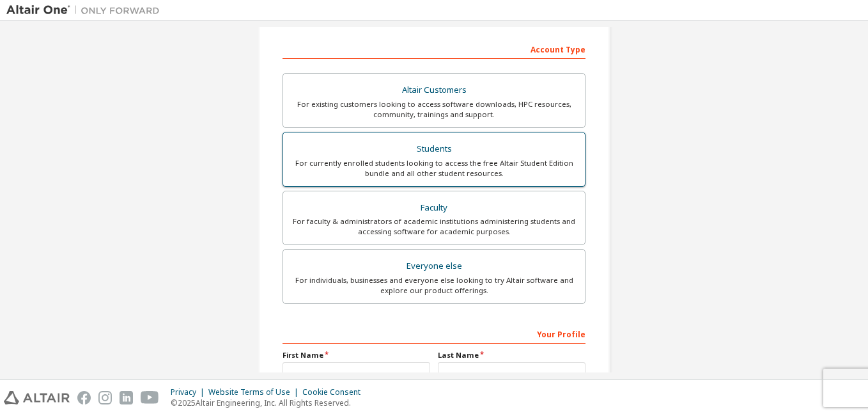 Image resolution: width=868 pixels, height=416 pixels. I want to click on div: For currently enrolled students looking to access the free Altair Student Edition bundle and all ..., so click(434, 168).